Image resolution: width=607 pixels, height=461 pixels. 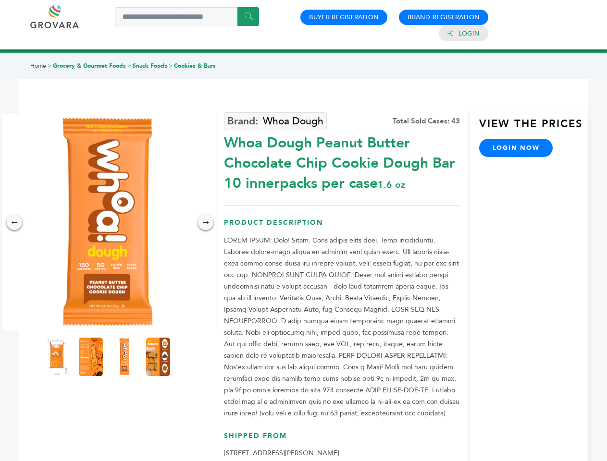 I want to click on img: Whoa Dough Peanut Butter Chocolate Chip Cookie Dough Bar 10 innerpacks per case 1.6 oz Product Label, so click(x=57, y=357).